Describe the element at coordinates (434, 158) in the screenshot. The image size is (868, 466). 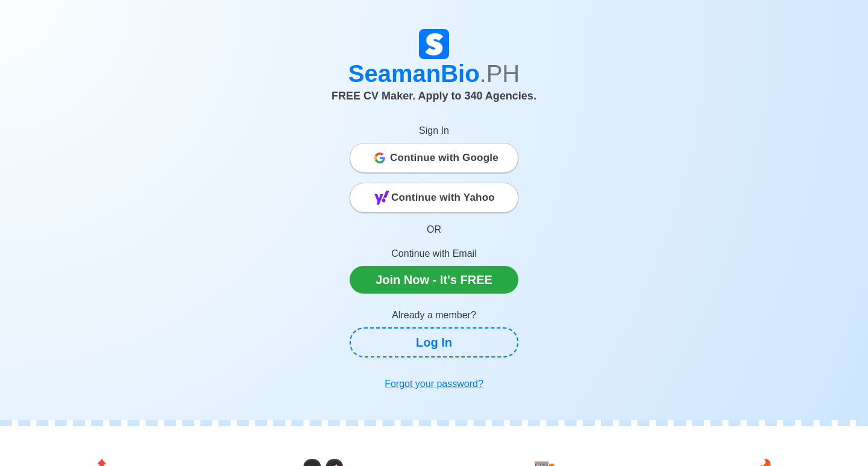
I see `button: Continue with Google` at that location.